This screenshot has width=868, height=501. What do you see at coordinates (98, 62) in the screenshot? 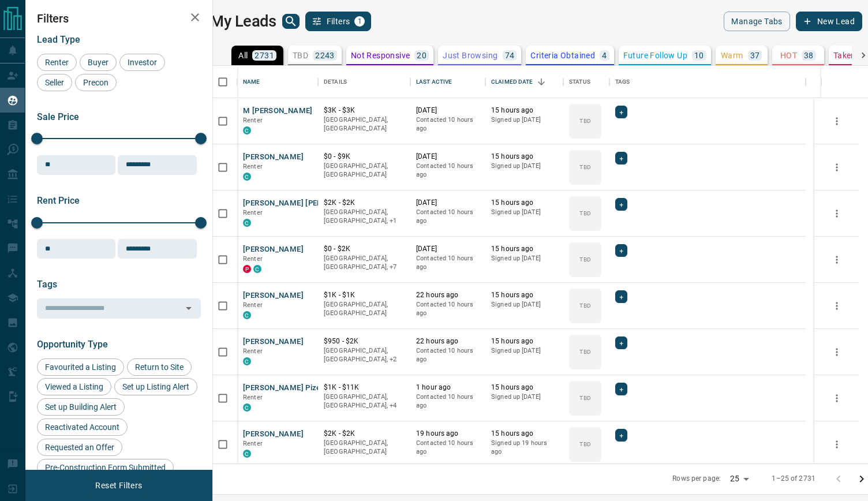
I see `div: Buyer` at bounding box center [98, 62].